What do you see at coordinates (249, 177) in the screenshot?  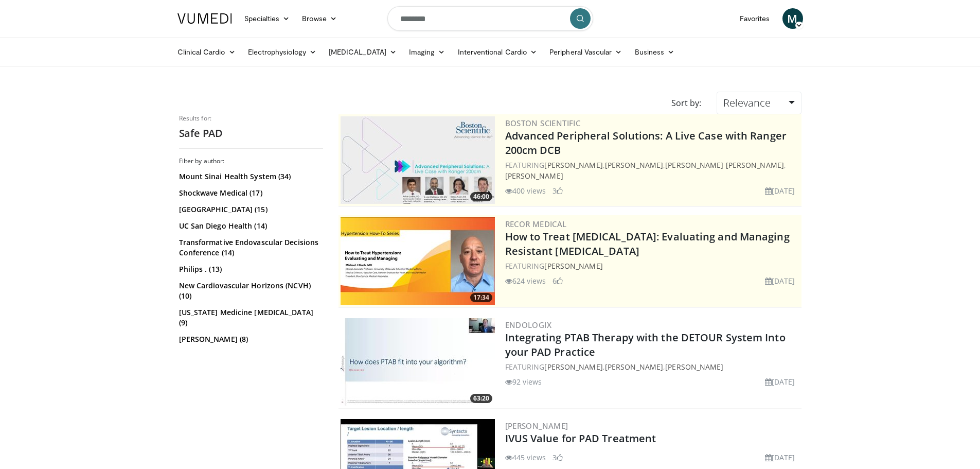 I see `a: Mount Sinai Health System (34)` at bounding box center [249, 177].